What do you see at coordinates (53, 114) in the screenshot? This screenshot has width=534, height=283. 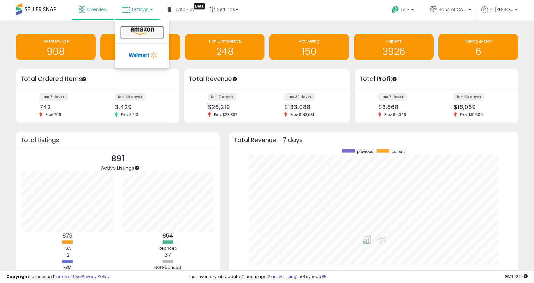 I see `span: Prev: 799` at bounding box center [53, 114].